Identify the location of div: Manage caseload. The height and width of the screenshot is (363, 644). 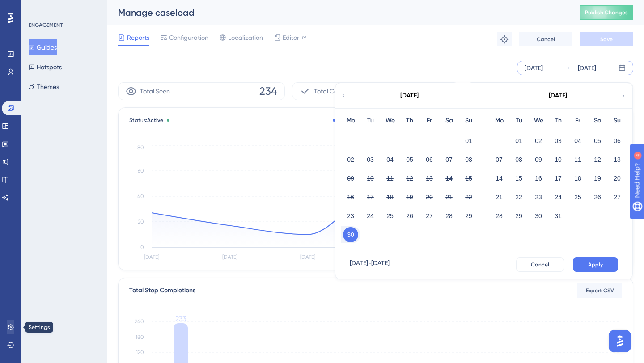
(337, 12).